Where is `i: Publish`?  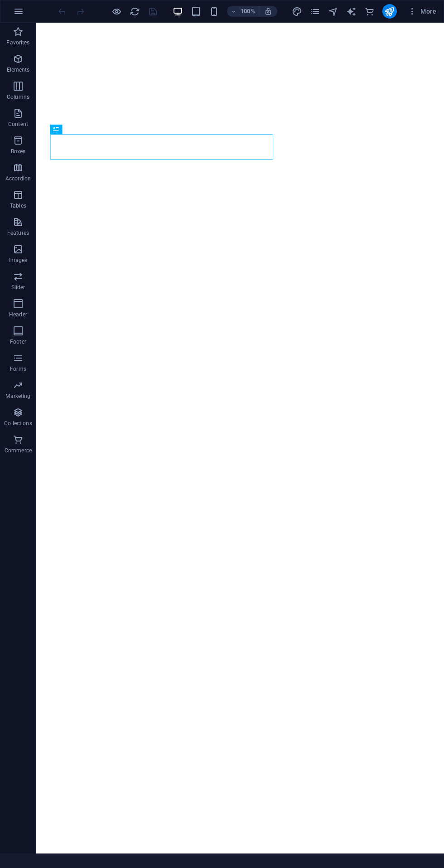 i: Publish is located at coordinates (389, 11).